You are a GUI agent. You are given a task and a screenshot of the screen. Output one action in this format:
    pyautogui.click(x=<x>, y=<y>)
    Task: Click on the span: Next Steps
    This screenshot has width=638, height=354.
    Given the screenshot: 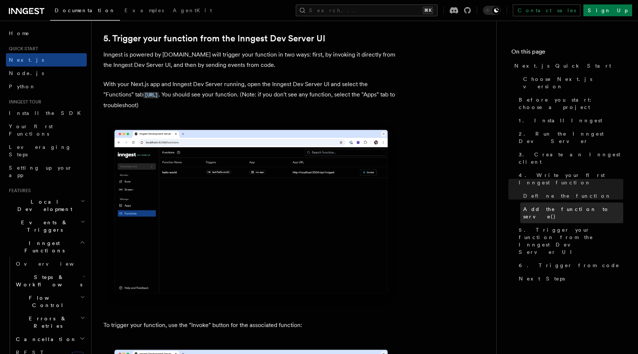 What is the action you would take?
    pyautogui.click(x=542, y=278)
    